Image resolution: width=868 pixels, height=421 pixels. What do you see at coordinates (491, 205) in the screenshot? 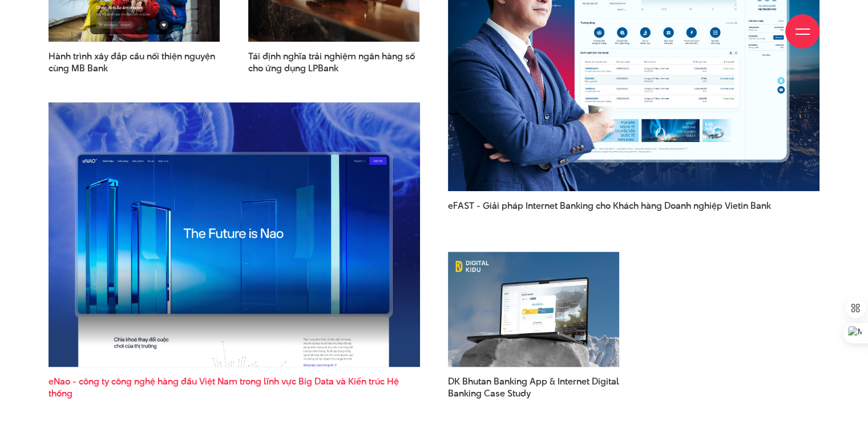
I see `span: Giải` at bounding box center [491, 205].